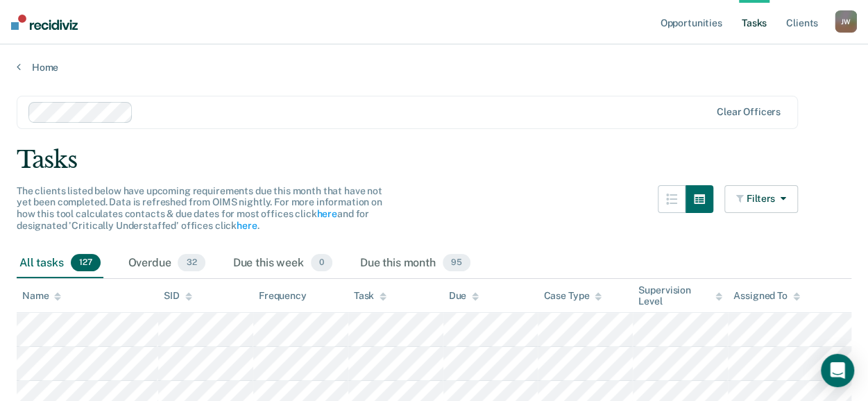  What do you see at coordinates (762, 199) in the screenshot?
I see `button: Filters` at bounding box center [762, 199].